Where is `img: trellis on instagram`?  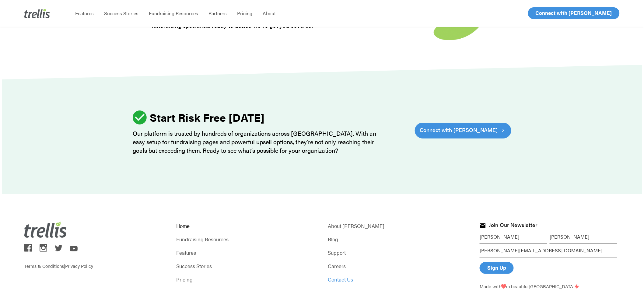 img: trellis on instagram is located at coordinates (43, 247).